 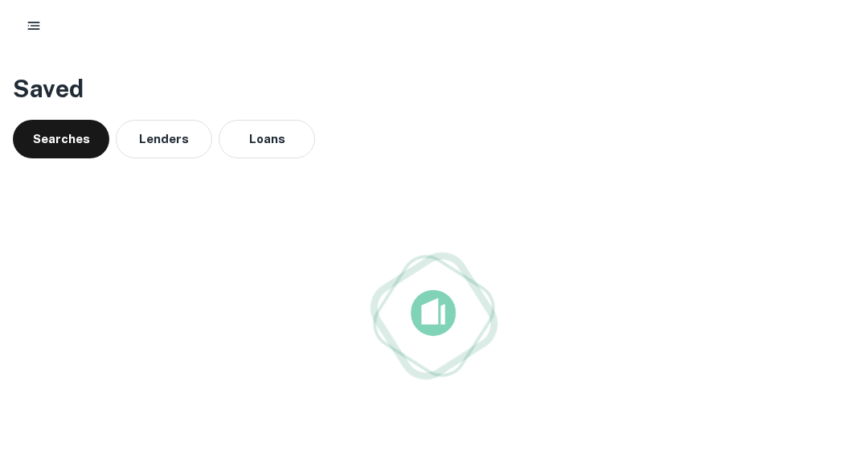 What do you see at coordinates (267, 139) in the screenshot?
I see `button: Loans` at bounding box center [267, 139].